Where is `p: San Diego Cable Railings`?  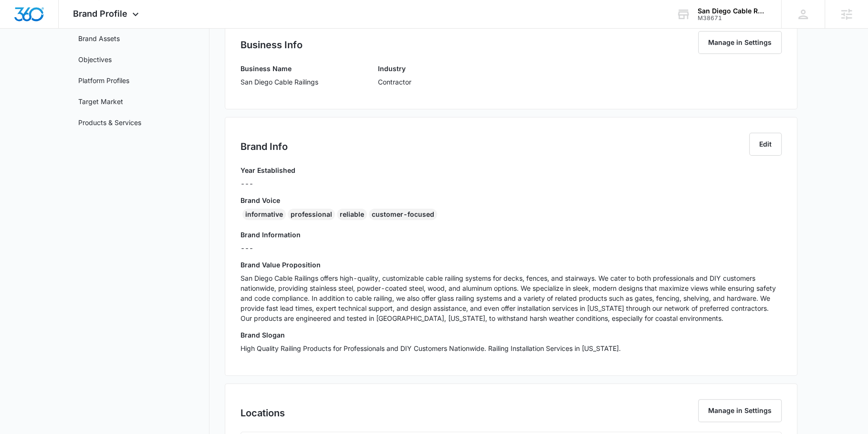
p: San Diego Cable Railings is located at coordinates (279, 82).